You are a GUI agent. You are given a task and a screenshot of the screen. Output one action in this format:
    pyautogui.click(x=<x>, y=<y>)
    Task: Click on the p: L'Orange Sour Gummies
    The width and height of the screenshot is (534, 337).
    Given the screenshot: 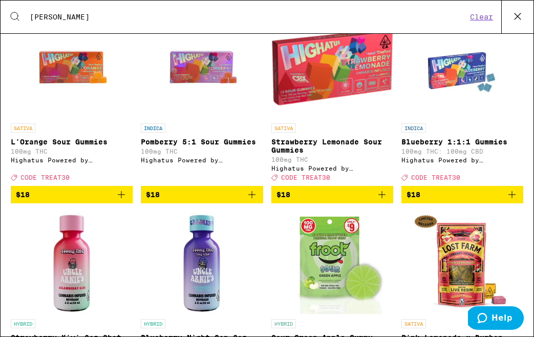 What is the action you would take?
    pyautogui.click(x=72, y=142)
    